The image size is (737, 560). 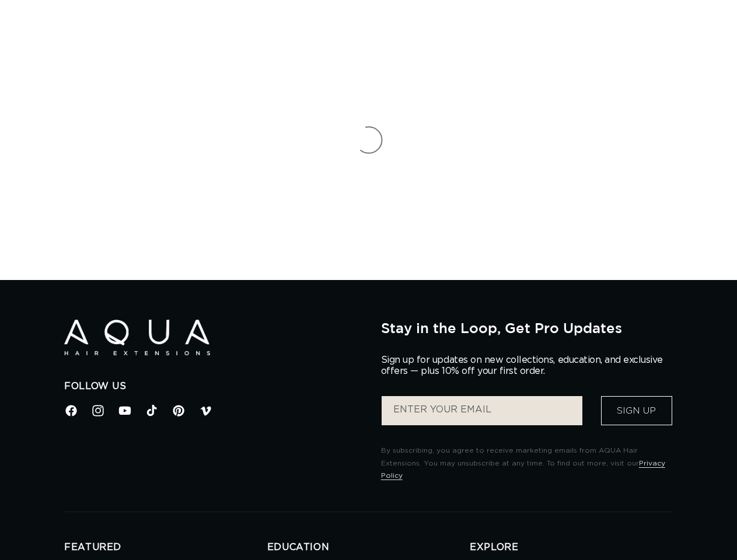 I want to click on p: By subscribing, you agree to receive marketing emails from AQUA Hair Extensions. You may unsubscr..., so click(x=527, y=463).